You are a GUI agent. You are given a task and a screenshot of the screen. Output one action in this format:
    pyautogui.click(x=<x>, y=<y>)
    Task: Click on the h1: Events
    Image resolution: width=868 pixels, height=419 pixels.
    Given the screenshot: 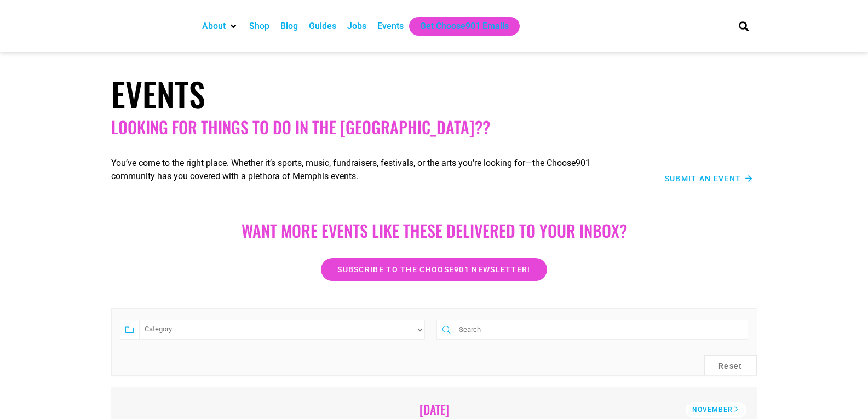 What is the action you would take?
    pyautogui.click(x=434, y=94)
    